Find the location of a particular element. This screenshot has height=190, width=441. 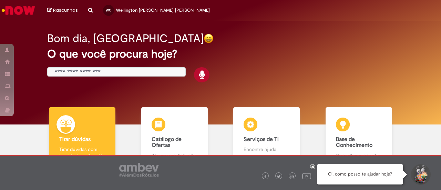

img: logo_footer_youtube.png is located at coordinates (307, 176).